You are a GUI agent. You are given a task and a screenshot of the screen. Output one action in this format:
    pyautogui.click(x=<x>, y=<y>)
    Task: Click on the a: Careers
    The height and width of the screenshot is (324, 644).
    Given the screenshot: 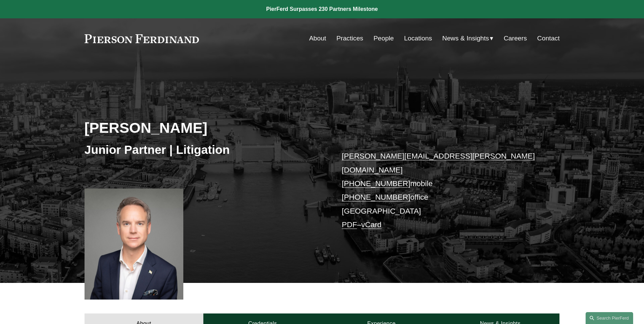 What is the action you would take?
    pyautogui.click(x=515, y=39)
    